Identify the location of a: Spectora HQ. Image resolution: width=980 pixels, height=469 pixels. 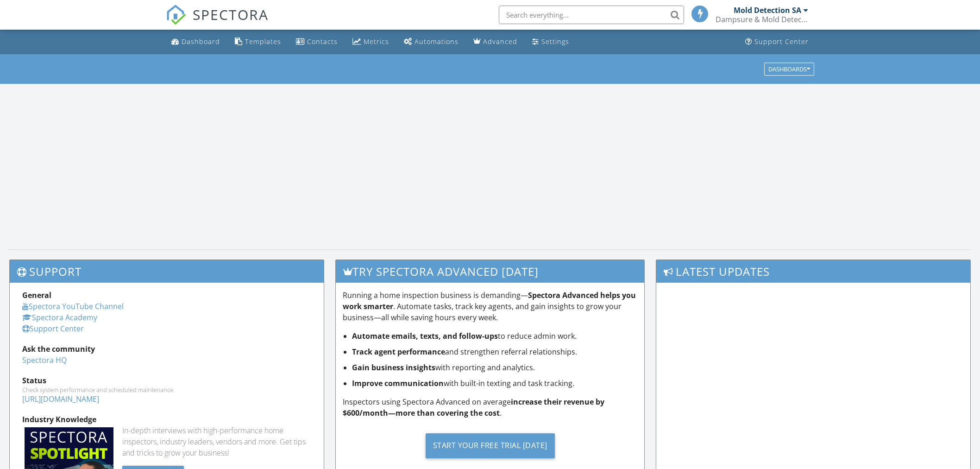
(44, 360).